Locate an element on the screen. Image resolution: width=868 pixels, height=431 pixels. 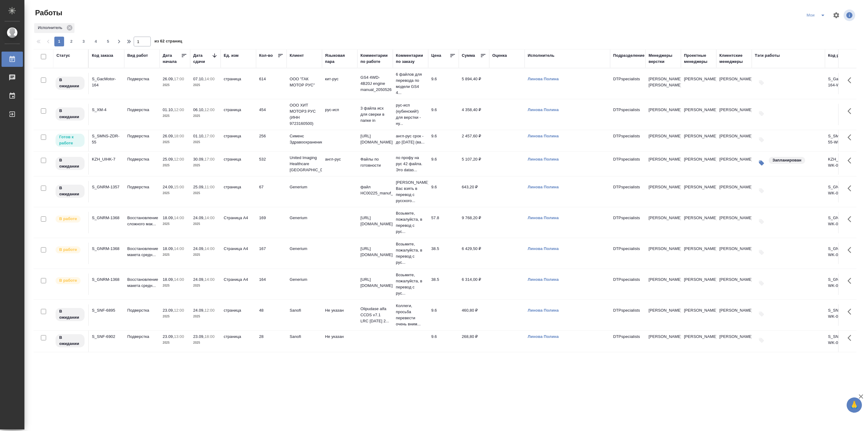
p: файл НС00225_manuf_2 is located at coordinates (375, 190).